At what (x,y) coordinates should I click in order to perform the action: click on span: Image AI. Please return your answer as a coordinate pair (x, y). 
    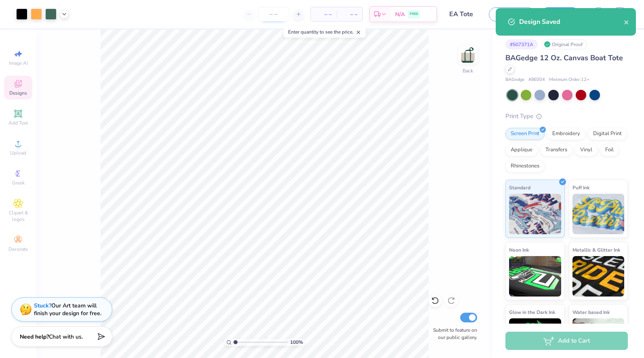
    Looking at the image, I should click on (18, 63).